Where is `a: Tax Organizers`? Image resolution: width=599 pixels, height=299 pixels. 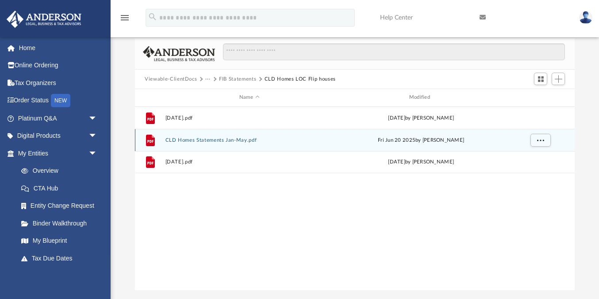 a: Tax Organizers is located at coordinates (58, 83).